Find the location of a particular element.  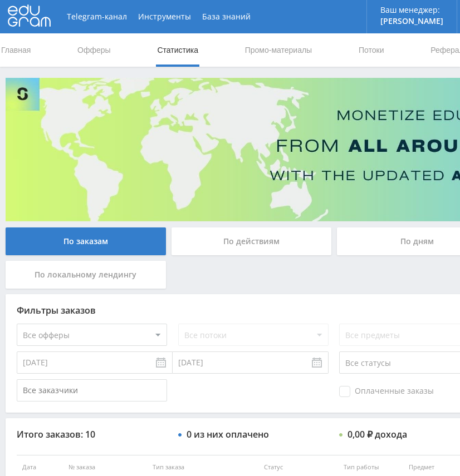

p: Ваш менеджер: is located at coordinates (411, 10).